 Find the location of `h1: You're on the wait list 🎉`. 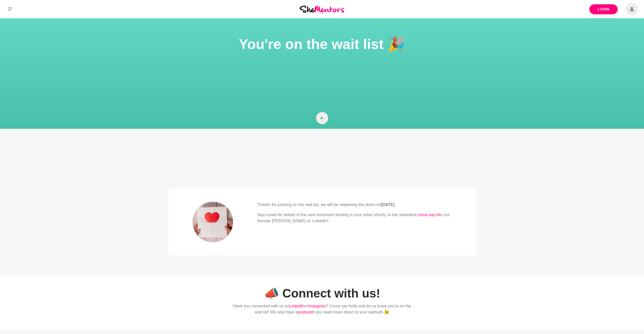

h1: You're on the wait list 🎉 is located at coordinates (322, 44).